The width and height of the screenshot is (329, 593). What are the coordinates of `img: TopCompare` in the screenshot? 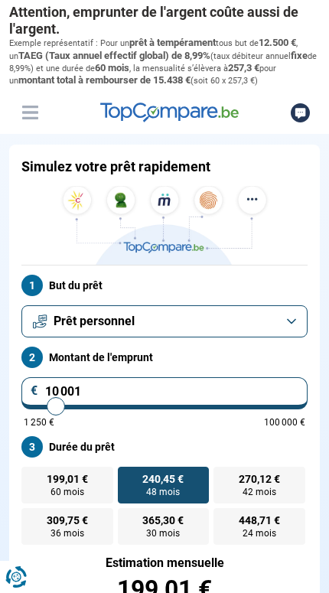 It's located at (169, 113).